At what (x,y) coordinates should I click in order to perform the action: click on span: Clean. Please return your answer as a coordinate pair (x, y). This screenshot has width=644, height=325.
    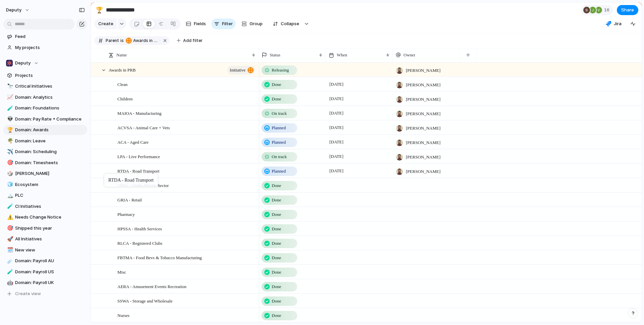
    Looking at the image, I should click on (123, 84).